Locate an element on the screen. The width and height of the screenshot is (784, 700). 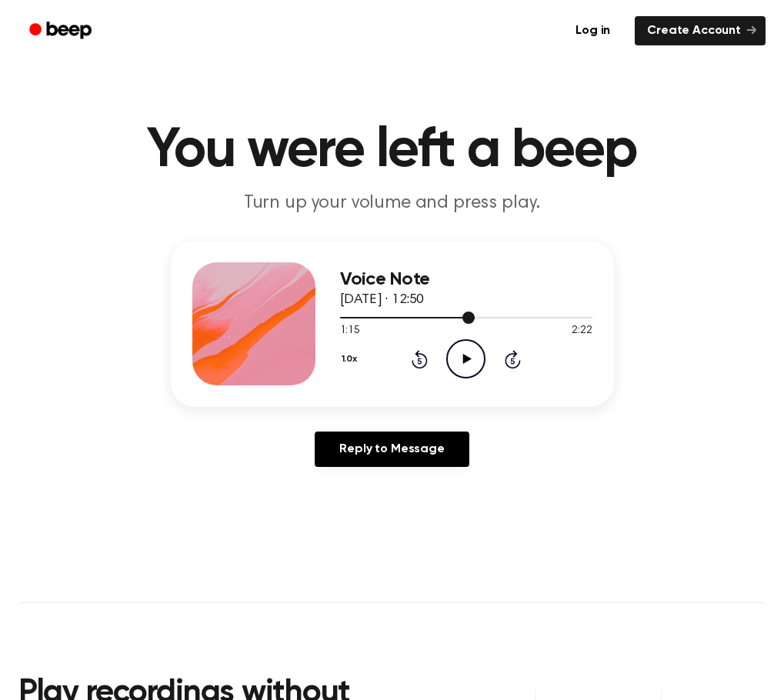
span: 1:15 is located at coordinates (350, 331).